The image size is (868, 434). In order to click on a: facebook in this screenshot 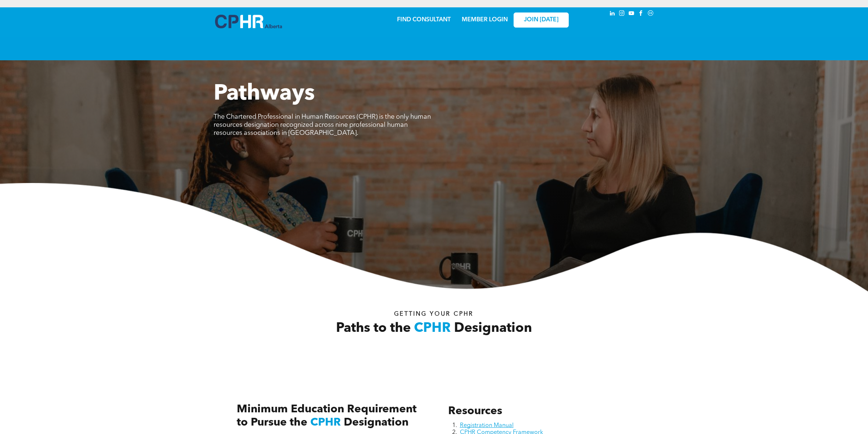, I will do `click(641, 14)`.